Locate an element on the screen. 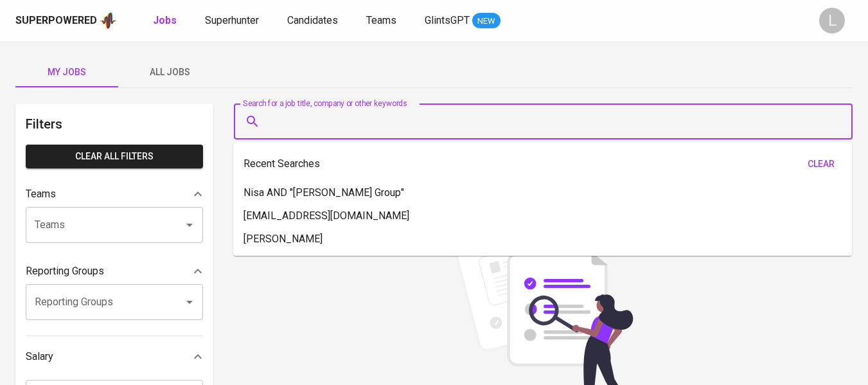 The height and width of the screenshot is (385, 868). a: Candidates is located at coordinates (314, 21).